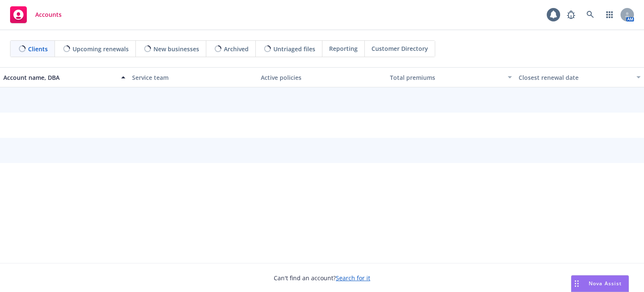 The height and width of the screenshot is (292, 644). Describe the element at coordinates (193, 77) in the screenshot. I see `div: Service team` at that location.